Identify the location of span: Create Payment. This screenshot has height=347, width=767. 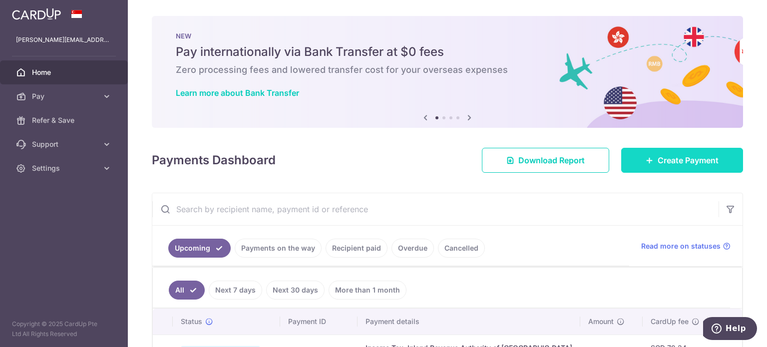
(688, 160).